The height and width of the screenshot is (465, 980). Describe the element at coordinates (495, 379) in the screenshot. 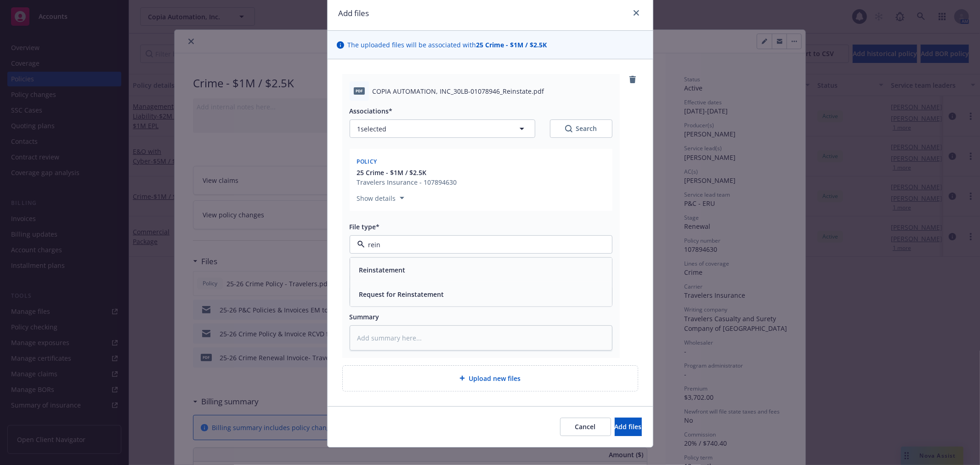

I see `span: Upload new files` at that location.